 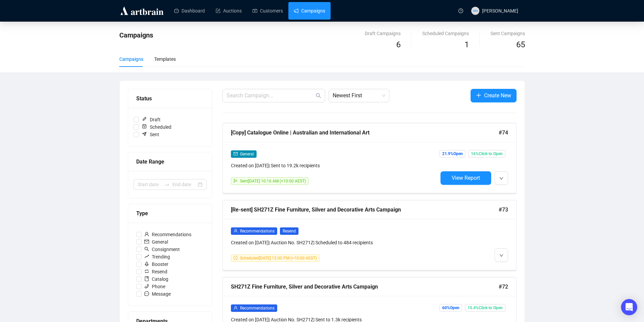 What do you see at coordinates (461, 11) in the screenshot?
I see `span: question-circle` at bounding box center [461, 11].